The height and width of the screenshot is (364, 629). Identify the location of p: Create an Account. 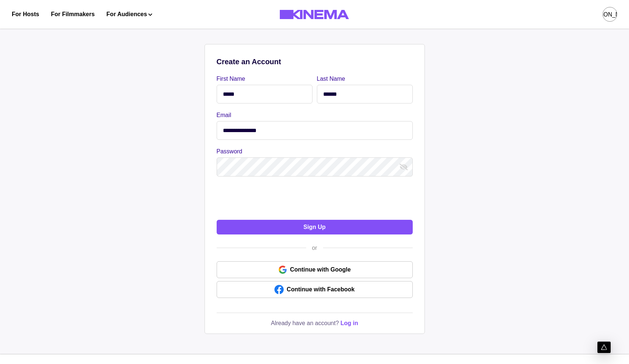
(314, 61).